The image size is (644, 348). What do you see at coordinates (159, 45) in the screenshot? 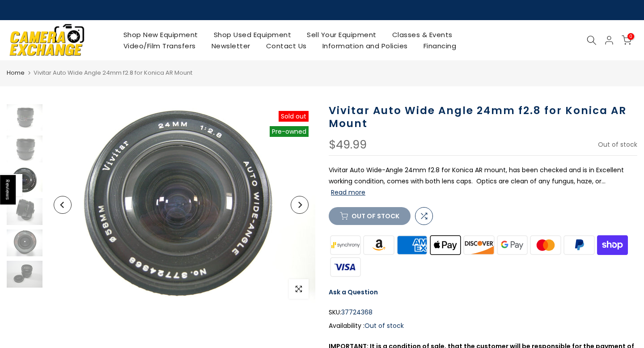
I see `a: Video/Film Transfers` at bounding box center [159, 45].